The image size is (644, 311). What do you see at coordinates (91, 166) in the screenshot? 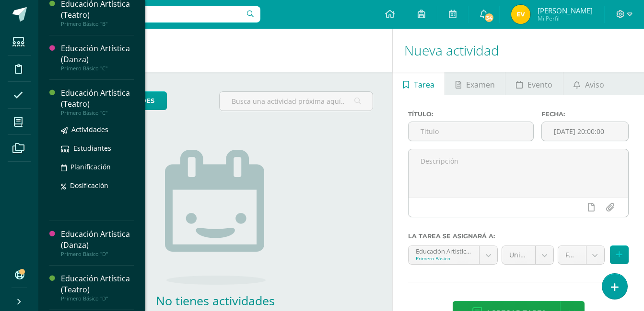
I see `span: Planificación` at bounding box center [91, 166].